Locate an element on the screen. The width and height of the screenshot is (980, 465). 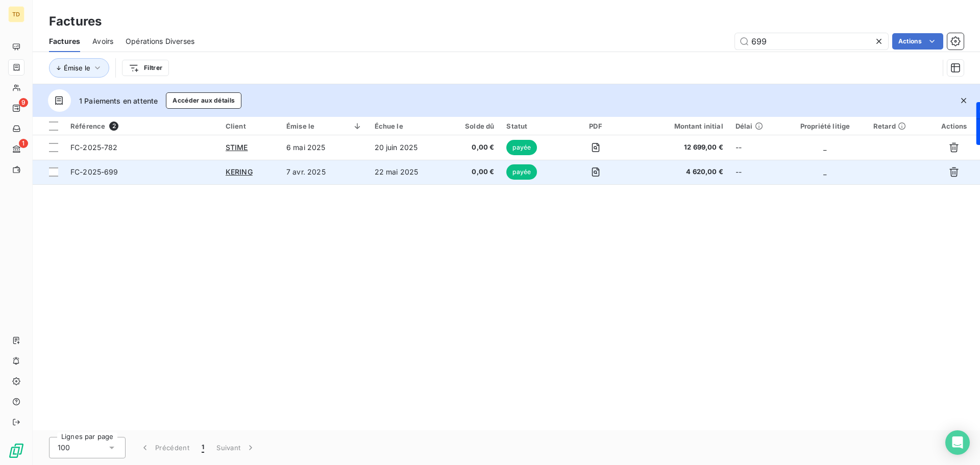
button: Émise le is located at coordinates (79, 68).